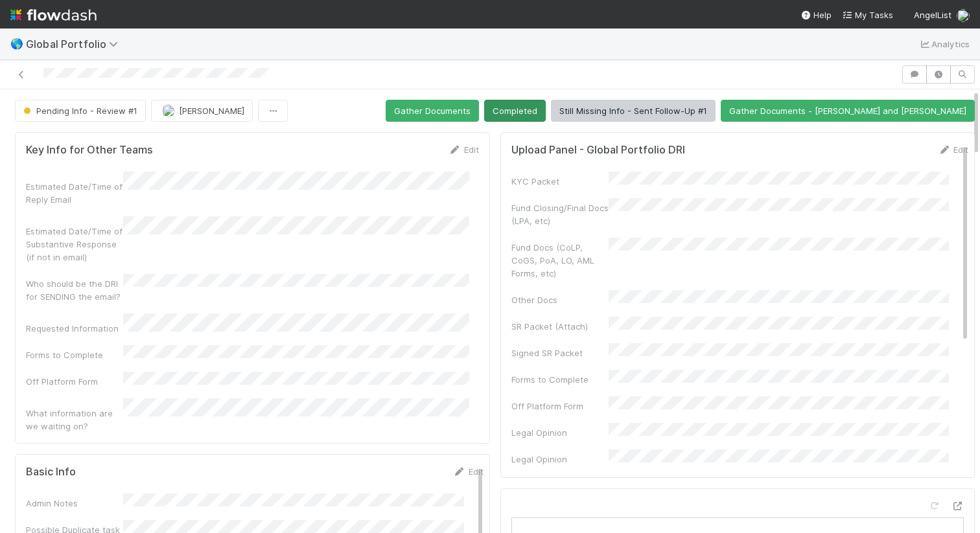 Image resolution: width=980 pixels, height=533 pixels. I want to click on button: Completed, so click(515, 111).